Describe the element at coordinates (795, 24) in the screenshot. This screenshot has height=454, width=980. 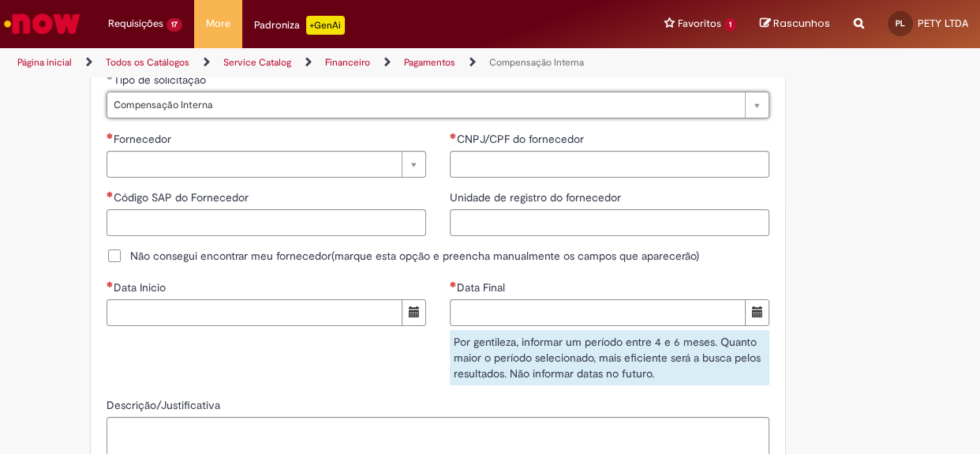
I see `a: Rascunhos` at that location.